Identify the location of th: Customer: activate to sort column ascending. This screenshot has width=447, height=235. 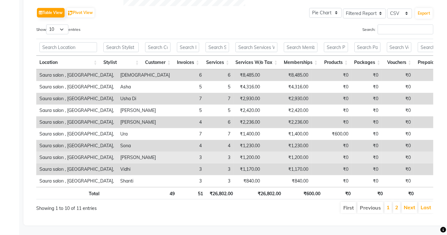
(158, 62).